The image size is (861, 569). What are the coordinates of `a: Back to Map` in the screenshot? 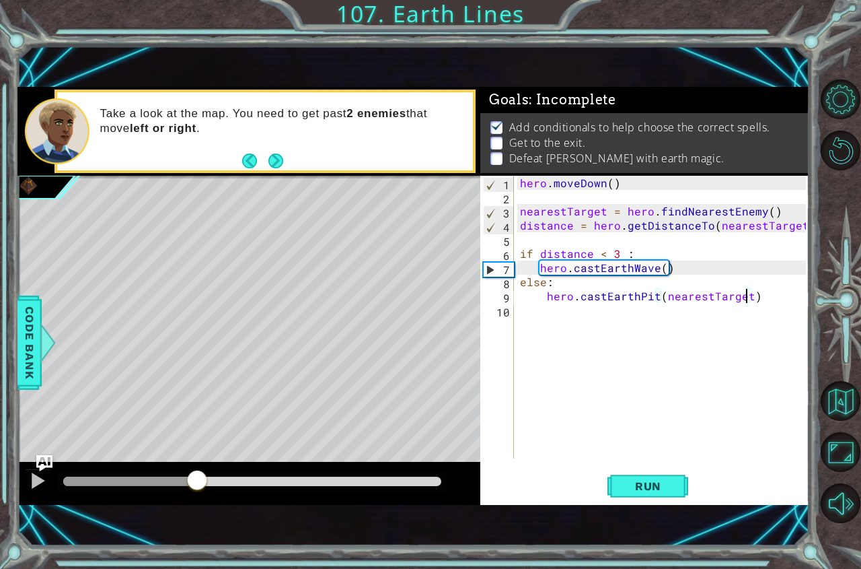 It's located at (842, 400).